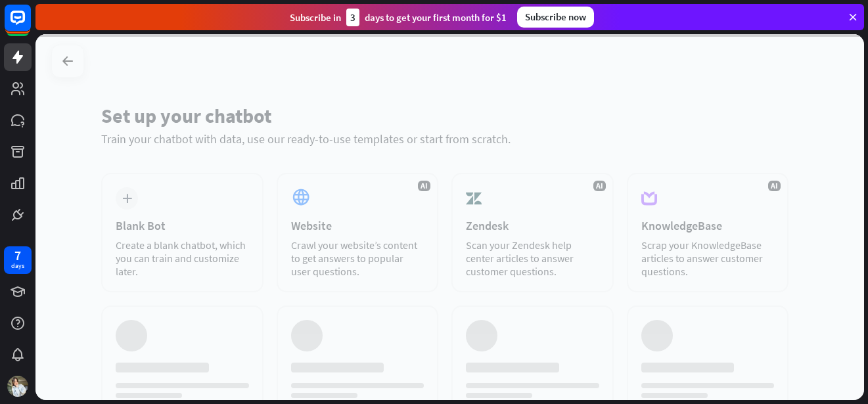  What do you see at coordinates (353, 17) in the screenshot?
I see `div: 3` at bounding box center [353, 17].